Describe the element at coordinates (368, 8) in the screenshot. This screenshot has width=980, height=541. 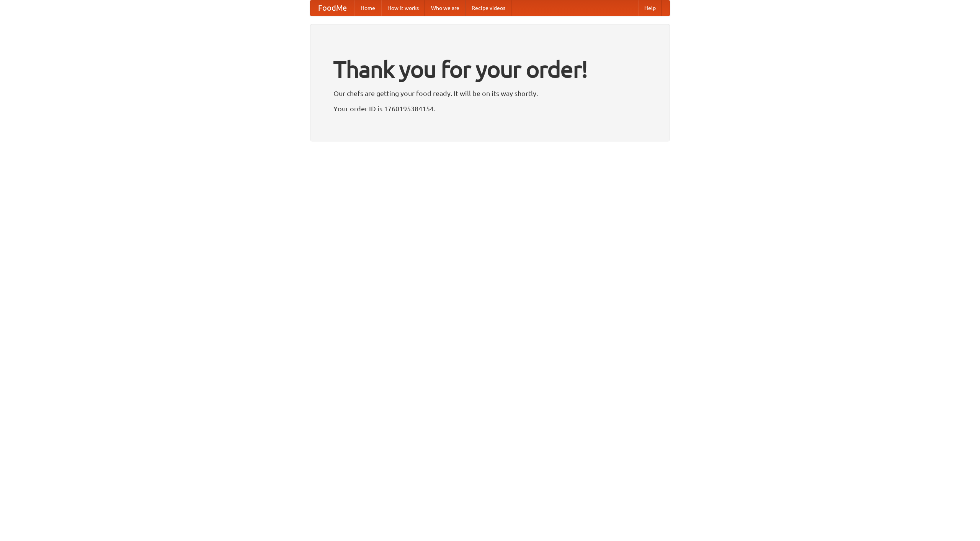
I see `a: Home` at that location.